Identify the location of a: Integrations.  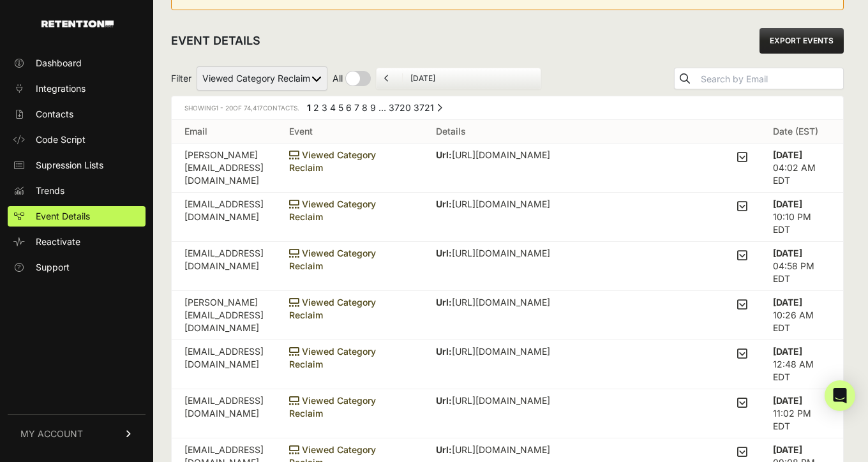
(76, 89).